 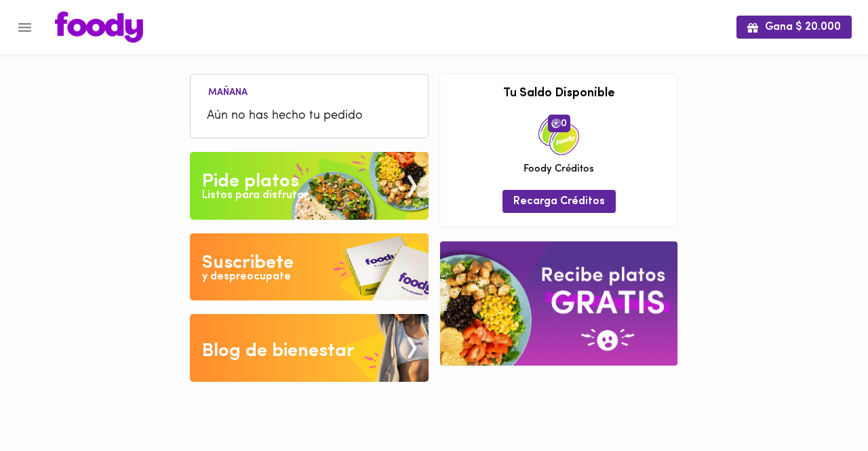 What do you see at coordinates (309, 267) in the screenshot?
I see `img: Disfruta bajar de peso` at bounding box center [309, 267].